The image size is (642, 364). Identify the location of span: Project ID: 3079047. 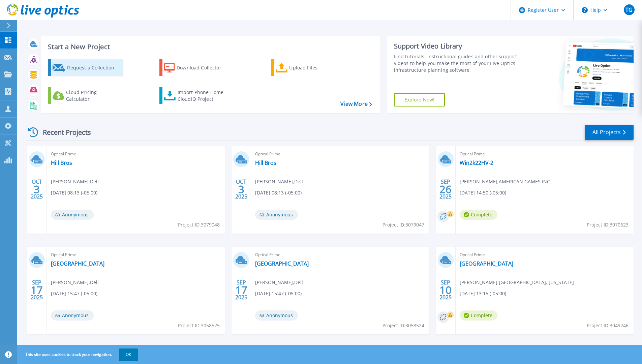
(403, 225).